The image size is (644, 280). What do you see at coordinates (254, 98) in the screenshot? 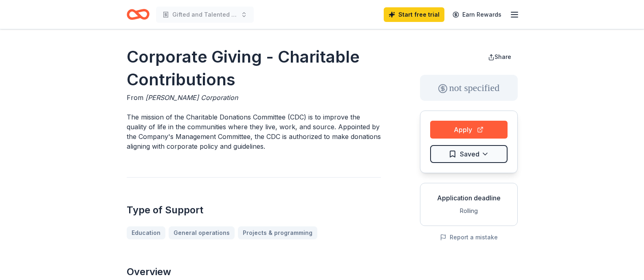
I see `div: From` at bounding box center [254, 98].